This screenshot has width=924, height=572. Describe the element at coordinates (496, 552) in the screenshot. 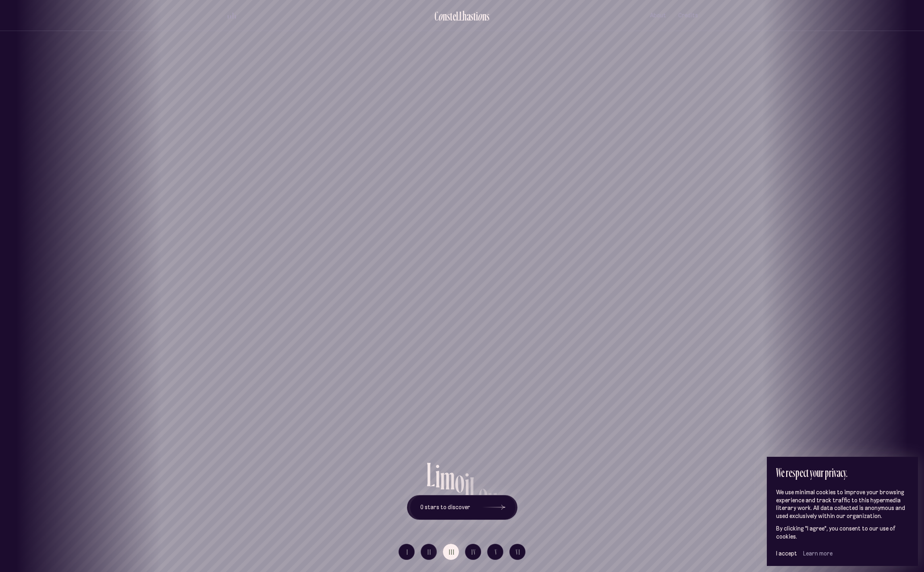

I see `font: V` at that location.